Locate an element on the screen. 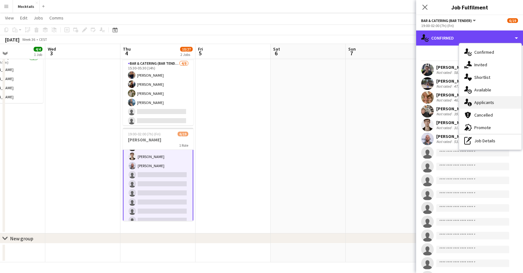 This screenshot has width=523, height=273. span: 10/27 is located at coordinates (186, 49).